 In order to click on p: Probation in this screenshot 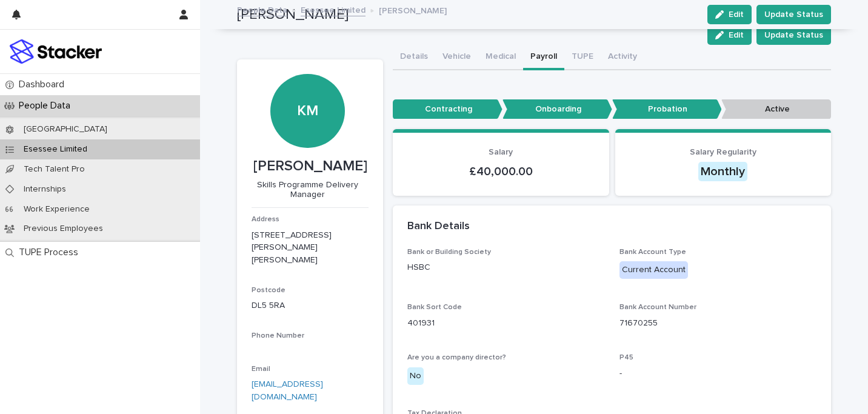, I will do `click(667, 110)`.